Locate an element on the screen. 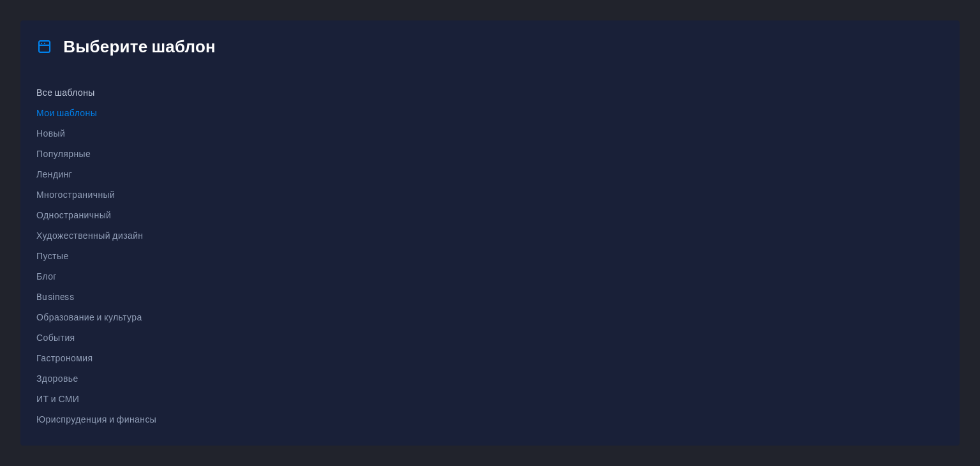  span: Многостраничный is located at coordinates (97, 194).